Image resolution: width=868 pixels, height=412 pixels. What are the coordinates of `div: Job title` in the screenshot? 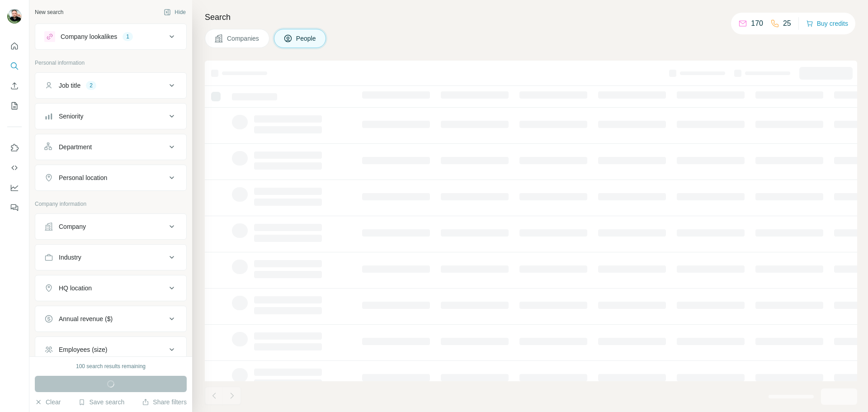 It's located at (70, 86).